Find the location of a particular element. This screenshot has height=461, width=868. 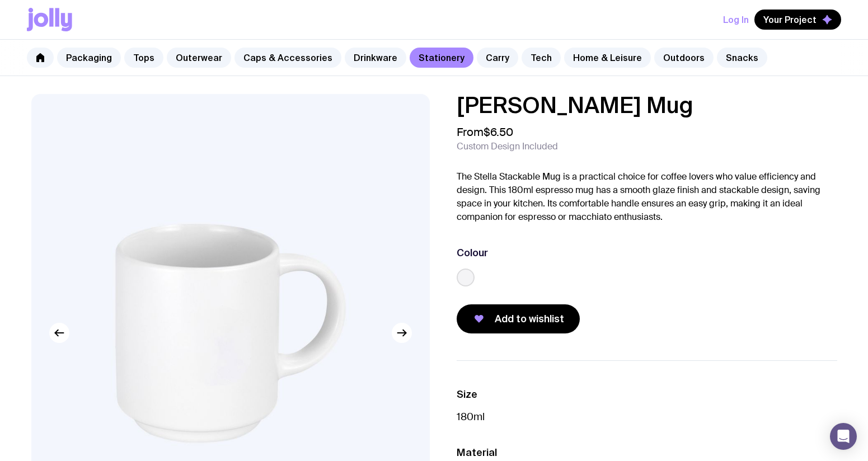

h3: Size is located at coordinates (647, 395).